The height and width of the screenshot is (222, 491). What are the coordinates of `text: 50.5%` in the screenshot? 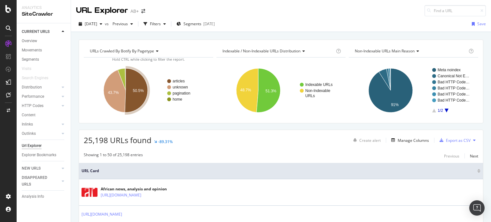 It's located at (138, 91).